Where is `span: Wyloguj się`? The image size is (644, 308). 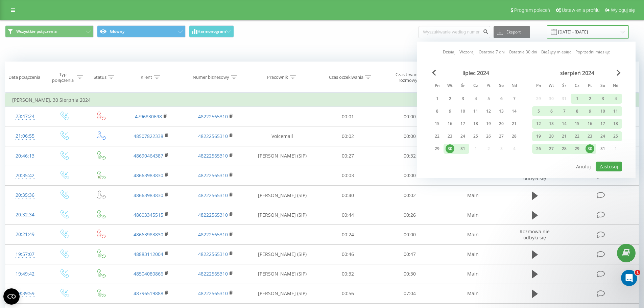 span: Wyloguj się is located at coordinates (623, 10).